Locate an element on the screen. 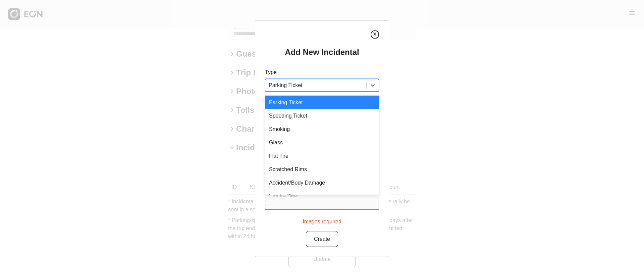 This screenshot has width=644, height=277. div: Smoking is located at coordinates (322, 129).